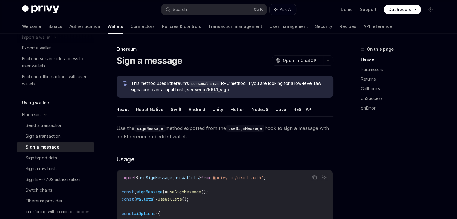 This screenshot has height=219, width=457. Describe the element at coordinates (150, 109) in the screenshot. I see `button: React Native` at that location.